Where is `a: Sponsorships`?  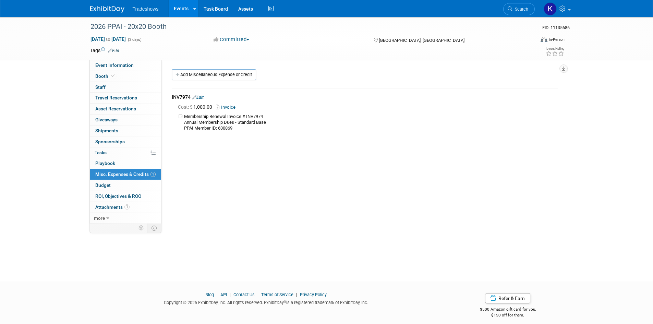
a: Sponsorships is located at coordinates (126, 142).